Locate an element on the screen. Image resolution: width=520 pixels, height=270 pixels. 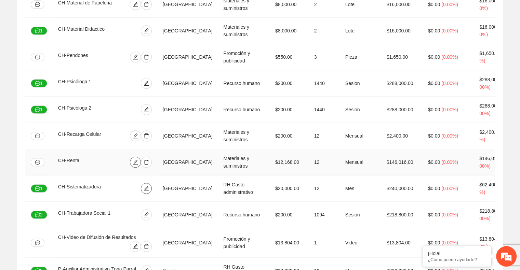
td: 1440 is located at coordinates (324, 83).